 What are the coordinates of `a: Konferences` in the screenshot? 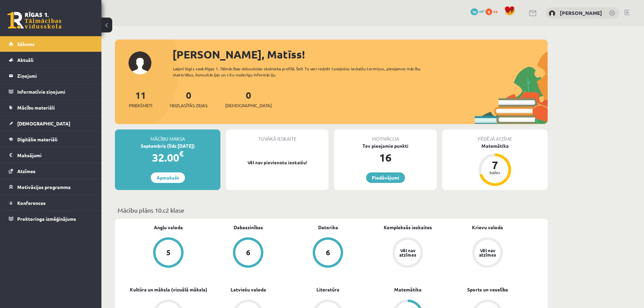 It's located at (51, 203).